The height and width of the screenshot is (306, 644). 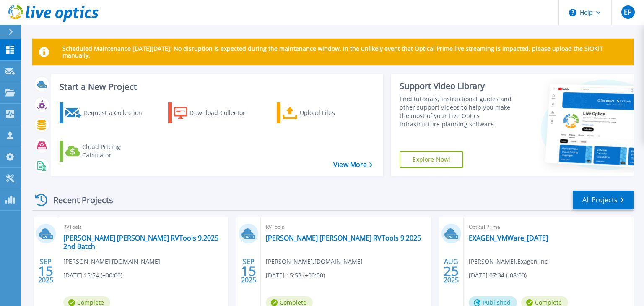 What do you see at coordinates (603, 200) in the screenshot?
I see `a: All Projects` at bounding box center [603, 200].